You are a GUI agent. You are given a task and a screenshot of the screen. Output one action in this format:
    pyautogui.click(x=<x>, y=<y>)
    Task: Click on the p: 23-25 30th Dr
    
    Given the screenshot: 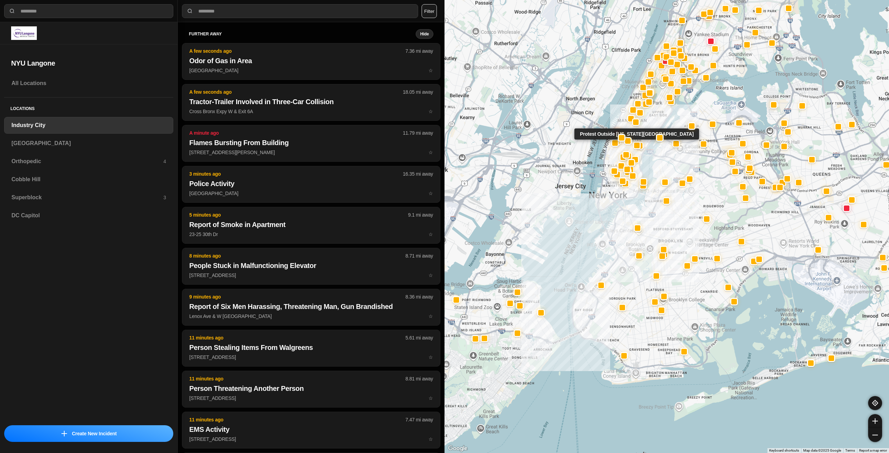 What is the action you would take?
    pyautogui.click(x=311, y=235)
    